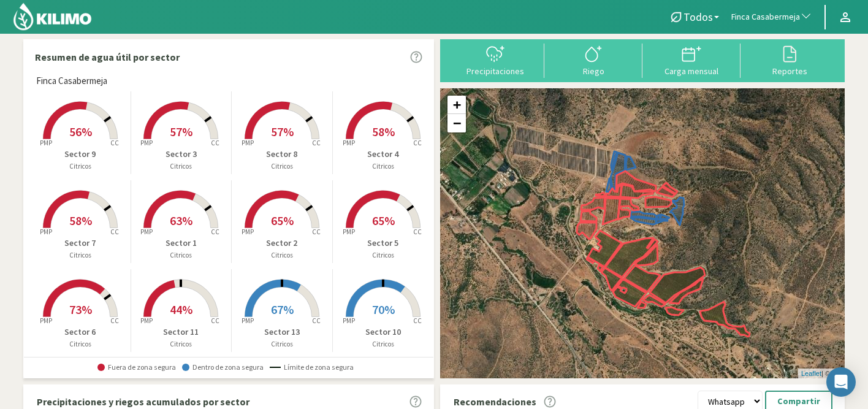 This screenshot has width=868, height=409. Describe the element at coordinates (223, 367) in the screenshot. I see `span: Dentro de zona segura` at that location.